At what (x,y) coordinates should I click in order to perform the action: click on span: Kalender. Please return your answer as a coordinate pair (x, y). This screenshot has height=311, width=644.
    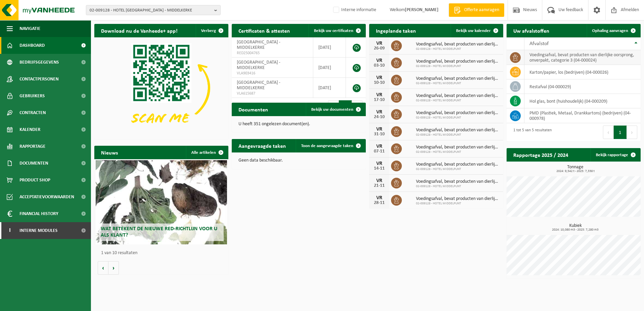
    Looking at the image, I should click on (30, 130).